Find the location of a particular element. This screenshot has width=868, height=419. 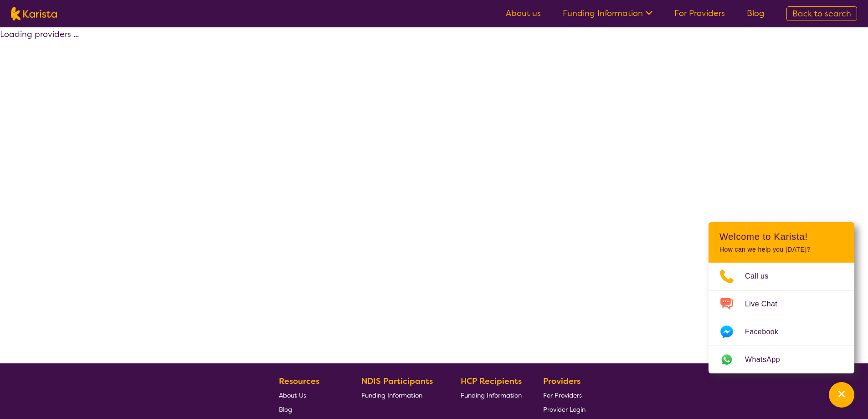

a: About Us is located at coordinates (309, 395).